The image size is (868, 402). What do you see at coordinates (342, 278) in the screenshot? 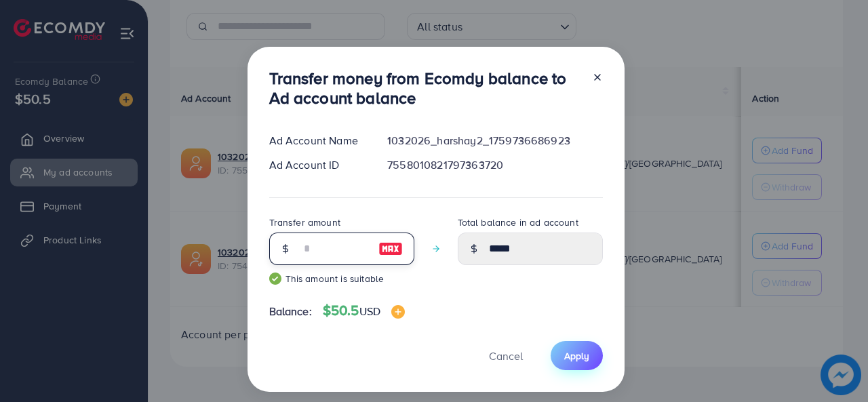
I see `small: This amount is suitable` at bounding box center [342, 278].